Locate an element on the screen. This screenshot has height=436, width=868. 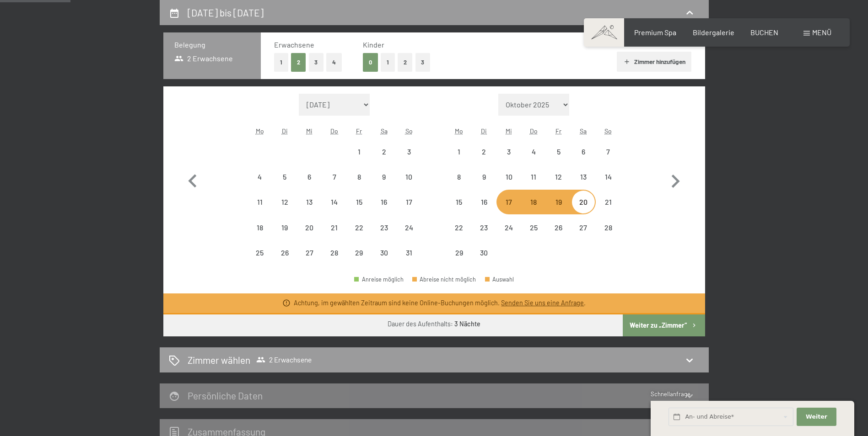
div: Tue Jun 09 2026 is located at coordinates (484, 177).